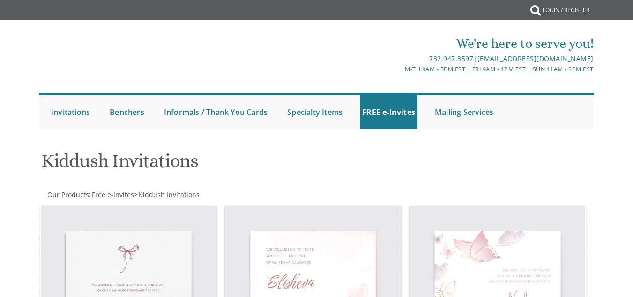 Image resolution: width=633 pixels, height=297 pixels. What do you see at coordinates (67, 194) in the screenshot?
I see `a: Our Products` at bounding box center [67, 194].